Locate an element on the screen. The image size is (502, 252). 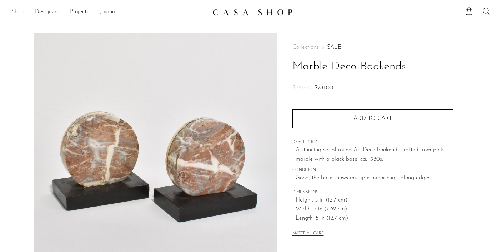
span: Collections is located at coordinates (306, 47).